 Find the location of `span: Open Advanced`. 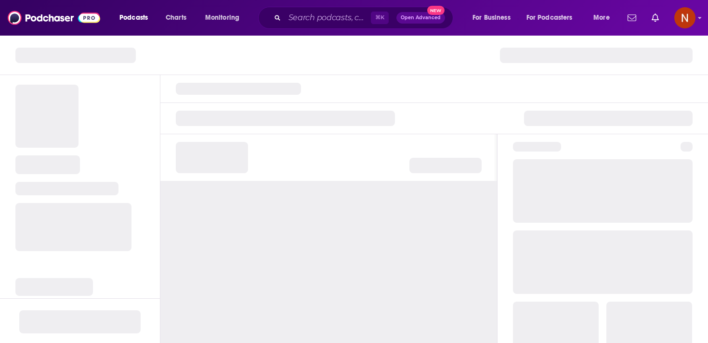

span: Open Advanced is located at coordinates (421, 18).